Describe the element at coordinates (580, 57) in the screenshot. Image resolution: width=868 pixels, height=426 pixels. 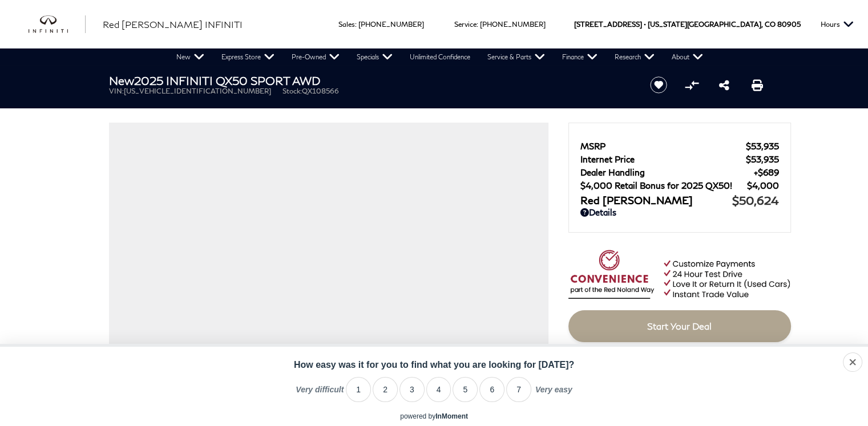
I see `a: Finance` at that location.